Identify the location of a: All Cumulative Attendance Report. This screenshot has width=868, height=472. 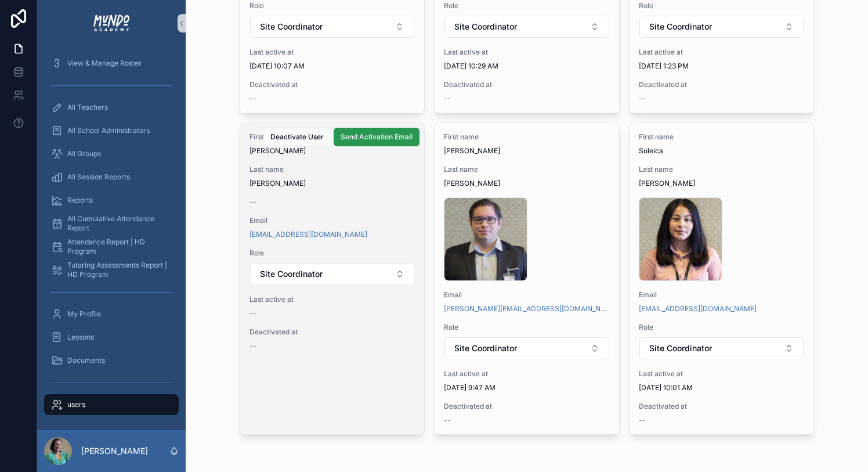
(112, 223).